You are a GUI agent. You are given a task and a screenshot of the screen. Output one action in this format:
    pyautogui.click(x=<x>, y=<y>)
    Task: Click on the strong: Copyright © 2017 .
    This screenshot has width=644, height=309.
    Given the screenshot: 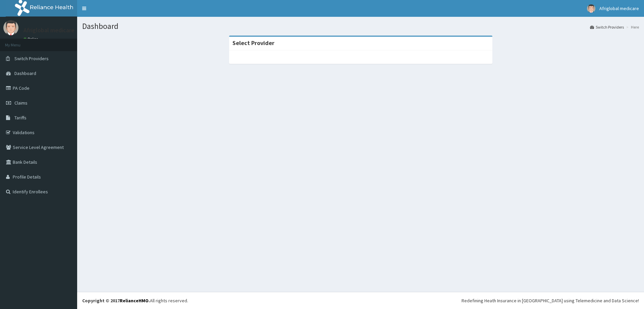 What is the action you would take?
    pyautogui.click(x=116, y=300)
    